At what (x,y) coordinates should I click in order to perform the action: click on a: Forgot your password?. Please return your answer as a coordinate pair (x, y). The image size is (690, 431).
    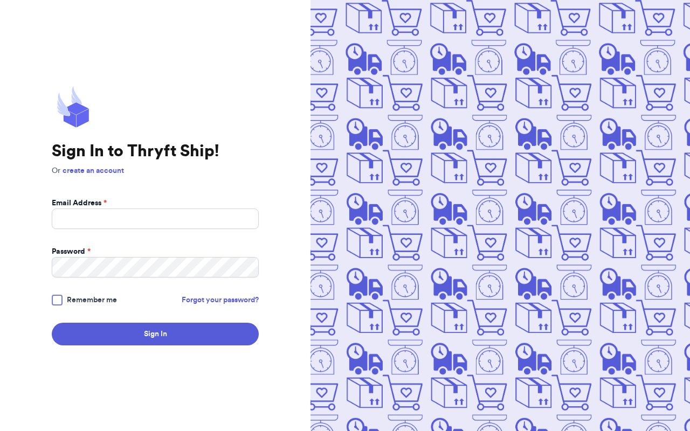
    Looking at the image, I should click on (220, 300).